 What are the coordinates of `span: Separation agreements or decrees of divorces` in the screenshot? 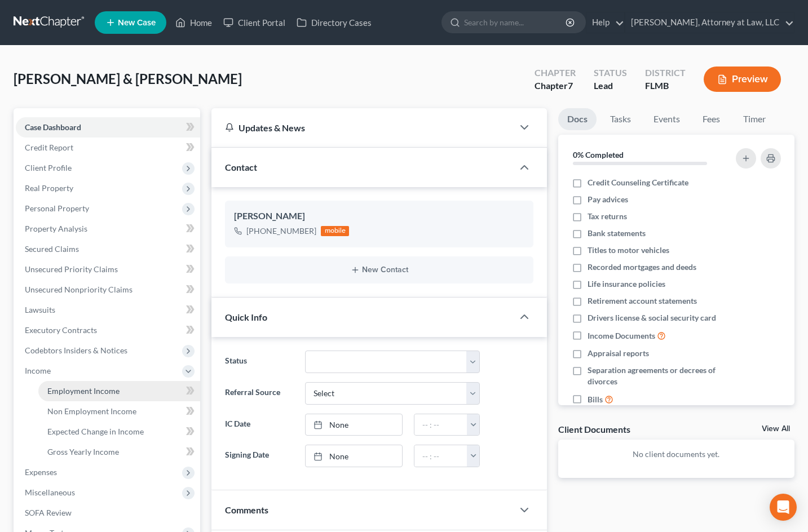 It's located at (656, 376).